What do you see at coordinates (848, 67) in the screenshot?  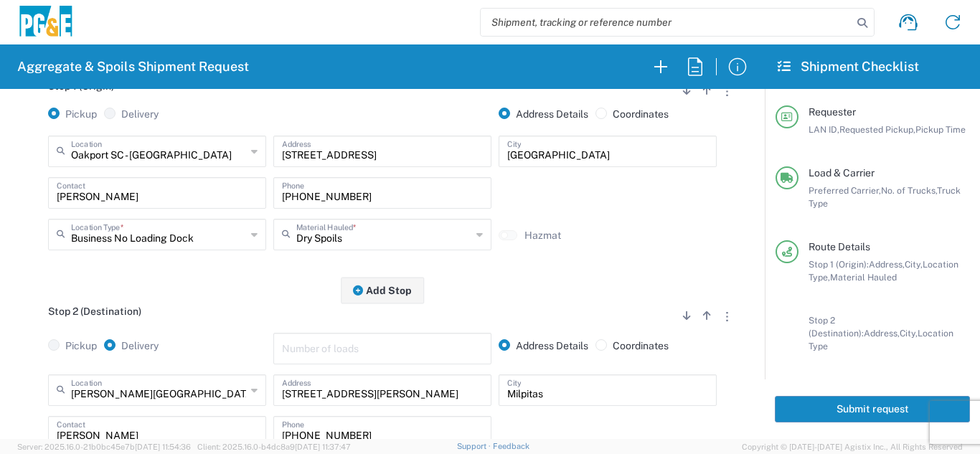 I see `h2: Shipment Checklist` at bounding box center [848, 67].